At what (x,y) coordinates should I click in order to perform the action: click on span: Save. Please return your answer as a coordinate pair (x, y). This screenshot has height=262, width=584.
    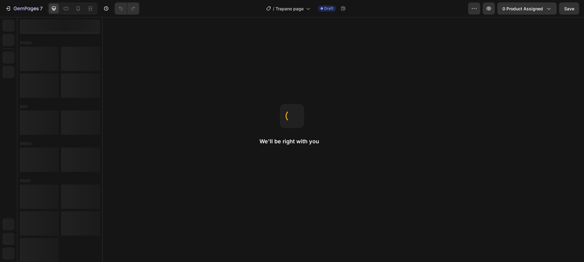
    Looking at the image, I should click on (569, 9).